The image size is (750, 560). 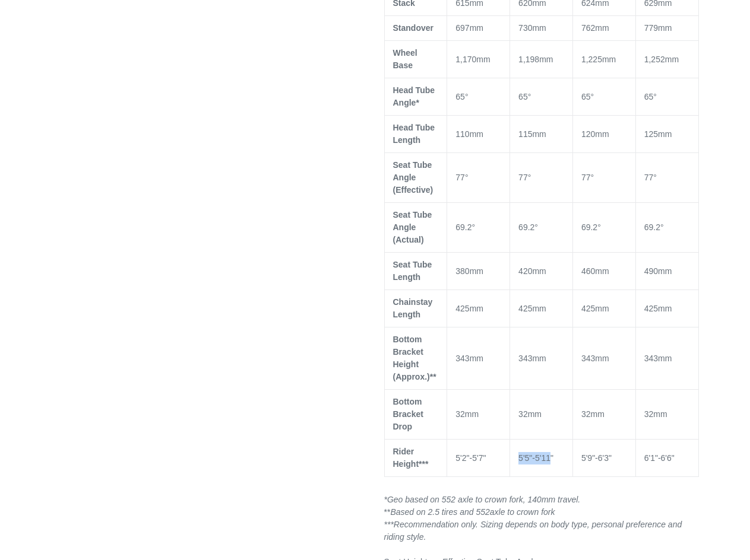 What do you see at coordinates (408, 414) in the screenshot?
I see `span: Bottom Bracket Drop` at bounding box center [408, 414].